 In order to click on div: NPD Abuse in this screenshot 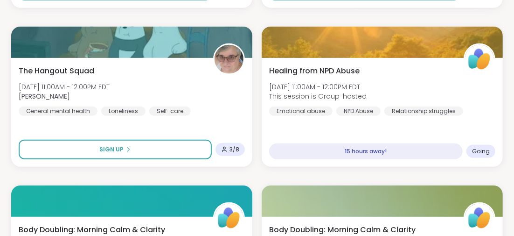, I will do `click(358, 111)`.